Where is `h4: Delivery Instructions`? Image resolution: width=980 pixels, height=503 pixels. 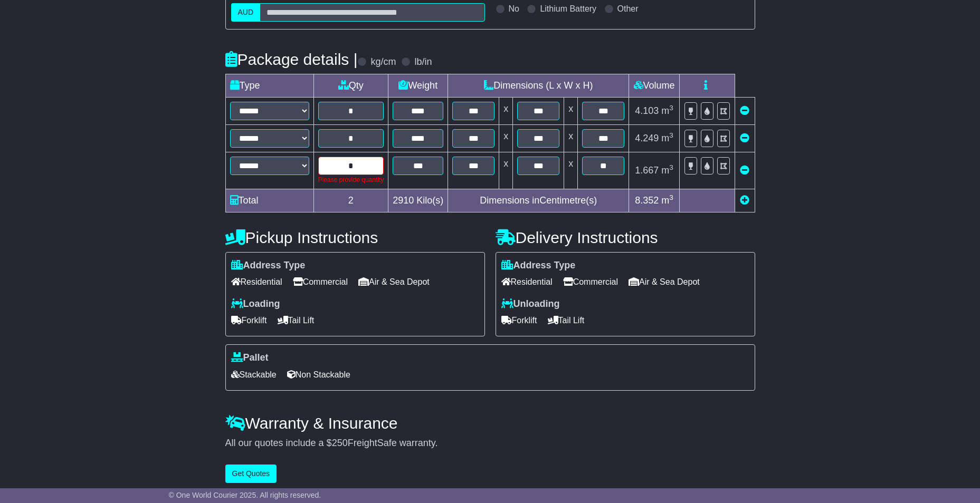 h4: Delivery Instructions is located at coordinates (625, 238).